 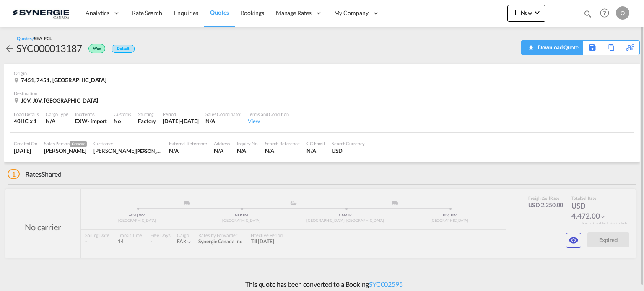 I want to click on span: My Company, so click(x=351, y=13).